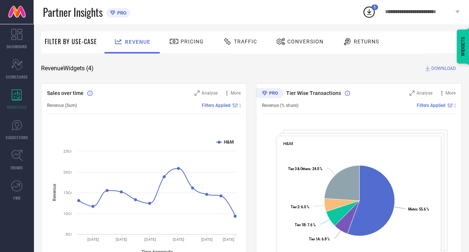 This screenshot has width=469, height=252. I want to click on span: Traffic, so click(246, 41).